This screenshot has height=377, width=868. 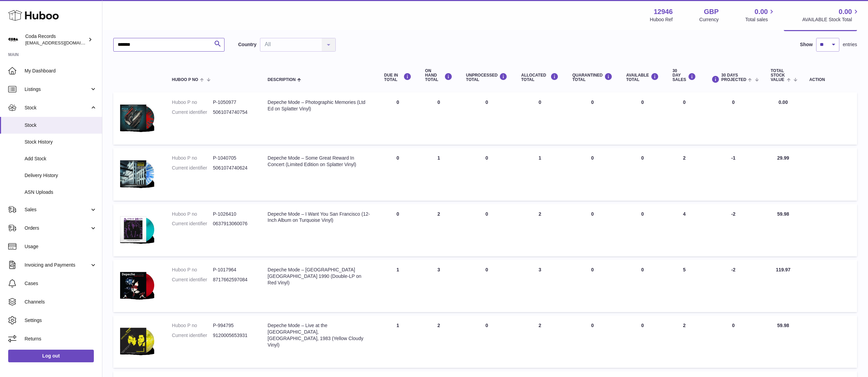 I want to click on div: Depeche Mode – Some Great Reward In Concert (Limited Edition on Splatter Vinyl), so click(x=319, y=162).